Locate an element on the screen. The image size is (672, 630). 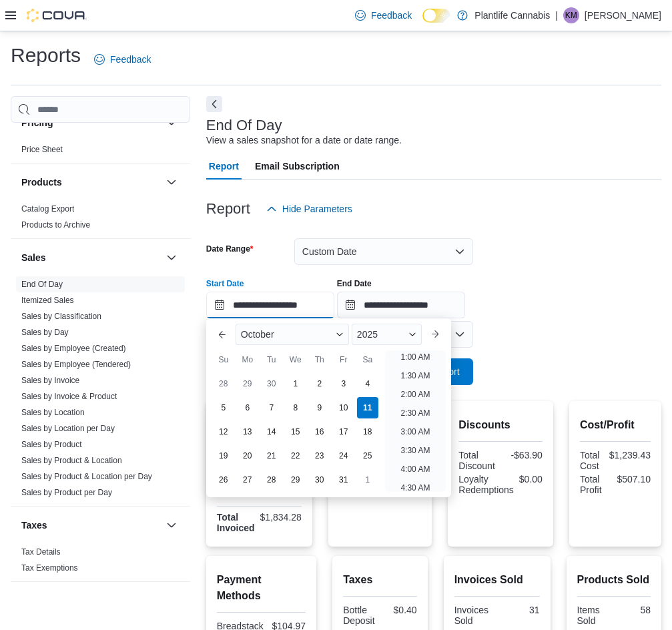
div: day-7 is located at coordinates (272, 408).